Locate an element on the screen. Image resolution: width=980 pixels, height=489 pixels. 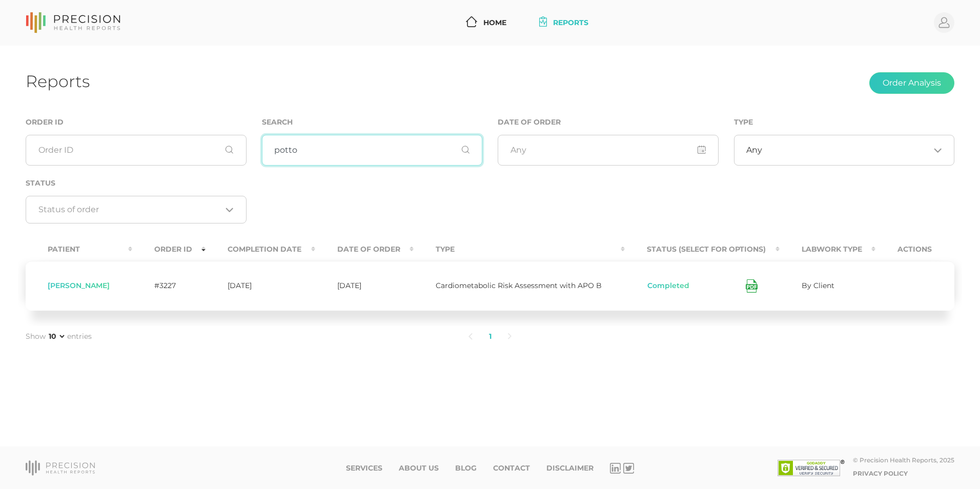
img: SSL site seal - click to verify is located at coordinates (811, 468).